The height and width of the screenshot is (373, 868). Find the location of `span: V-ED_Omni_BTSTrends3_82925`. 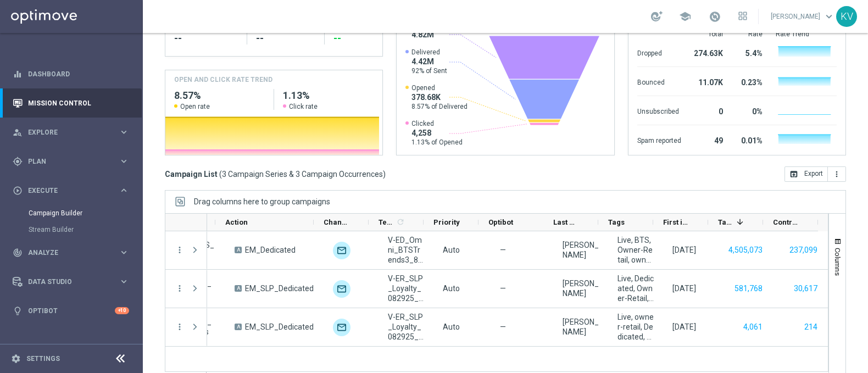

span: V-ED_Omni_BTSTrends3_82925 is located at coordinates (406, 249).